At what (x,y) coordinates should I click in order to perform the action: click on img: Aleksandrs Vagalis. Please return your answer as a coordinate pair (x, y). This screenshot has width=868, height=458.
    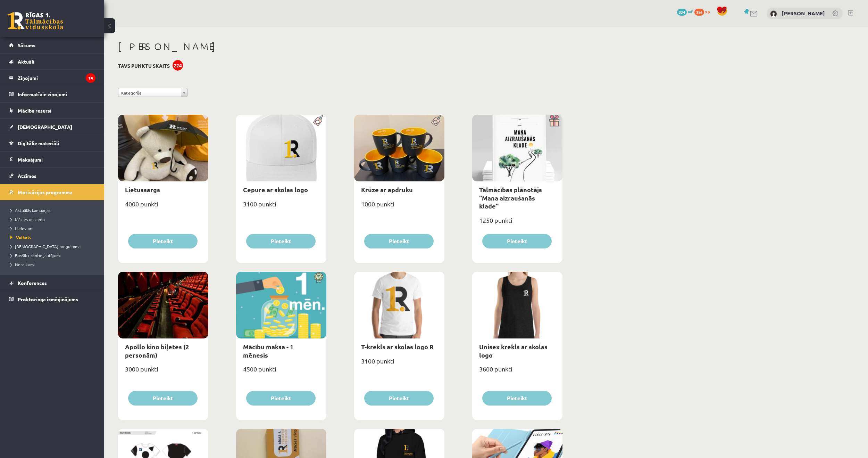
    Looking at the image, I should click on (773, 14).